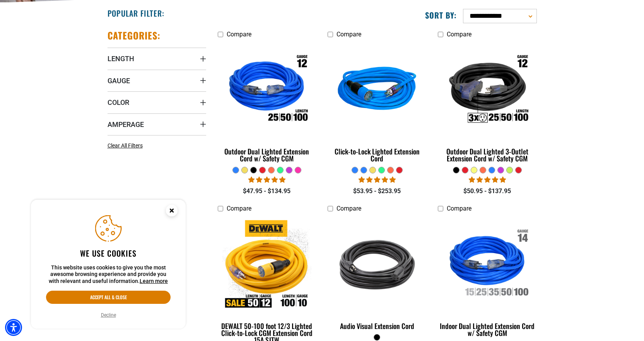 The width and height of the screenshot is (644, 341). I want to click on img: blue, so click(377, 90).